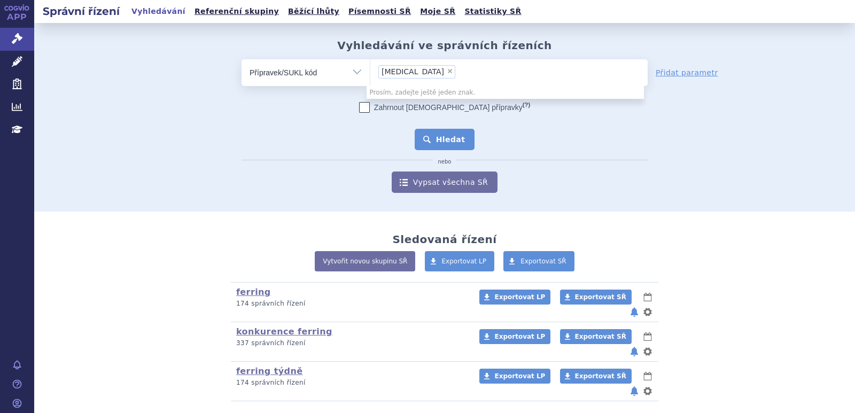 The width and height of the screenshot is (855, 413). I want to click on a: konkurence ferring, so click(284, 331).